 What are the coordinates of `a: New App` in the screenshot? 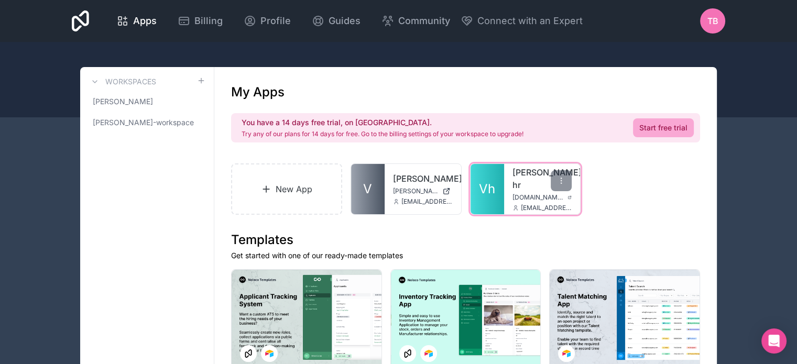 It's located at (286, 189).